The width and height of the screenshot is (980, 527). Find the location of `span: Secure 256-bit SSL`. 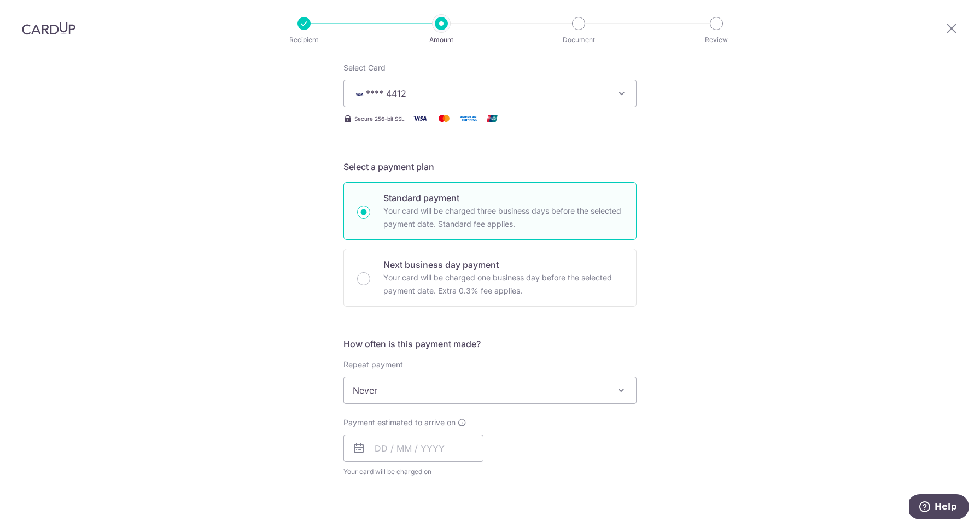

span: Secure 256-bit SSL is located at coordinates (380, 119).